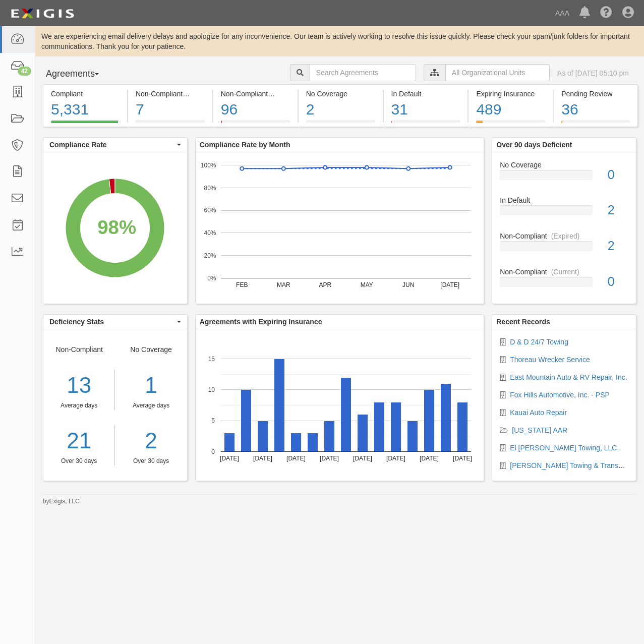 This screenshot has height=644, width=644. I want to click on a: Non-Compliant(Expired)96, so click(255, 125).